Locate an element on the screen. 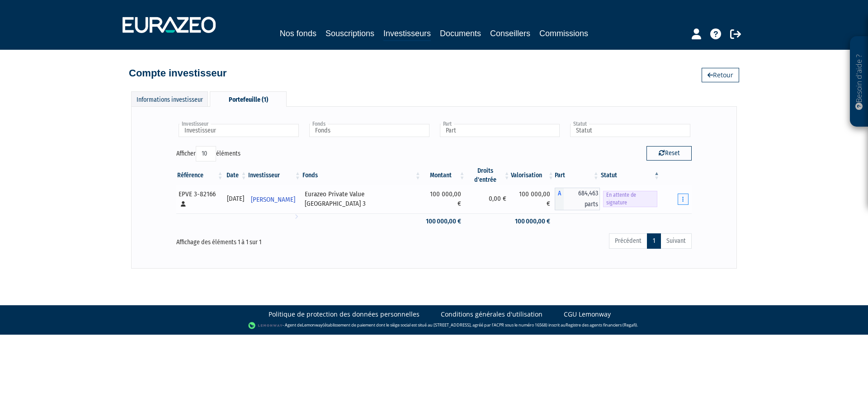  th: Référence : activer pour trier la colonne par ordre croissant is located at coordinates (199, 175).